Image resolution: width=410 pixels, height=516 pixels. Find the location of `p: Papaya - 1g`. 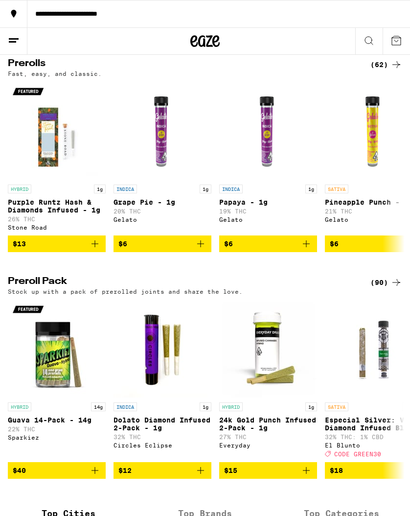

p: Papaya - 1g is located at coordinates (268, 202).